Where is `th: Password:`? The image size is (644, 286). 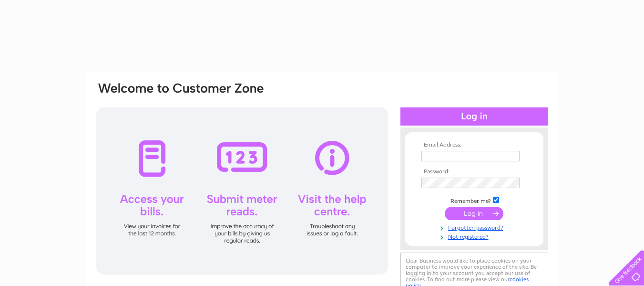 th: Password: is located at coordinates (474, 172).